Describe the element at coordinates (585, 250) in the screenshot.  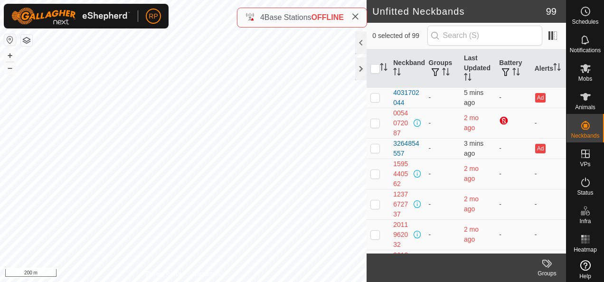
I see `span: Heatmap` at that location.